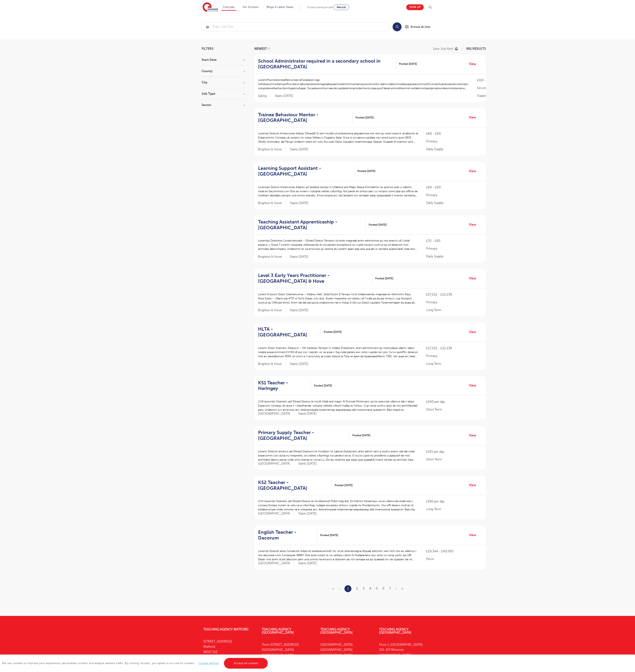  What do you see at coordinates (341, 7) in the screenshot?
I see `a: Recruit` at bounding box center [341, 7].